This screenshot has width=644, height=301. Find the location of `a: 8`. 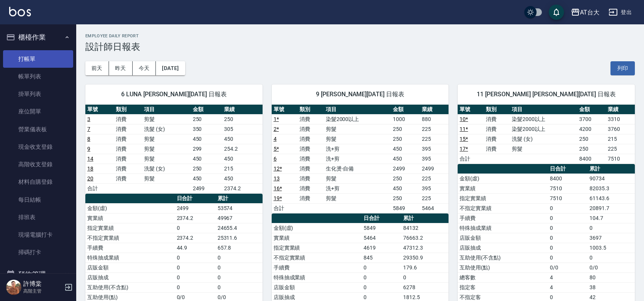

a: 8 is located at coordinates (89, 139).